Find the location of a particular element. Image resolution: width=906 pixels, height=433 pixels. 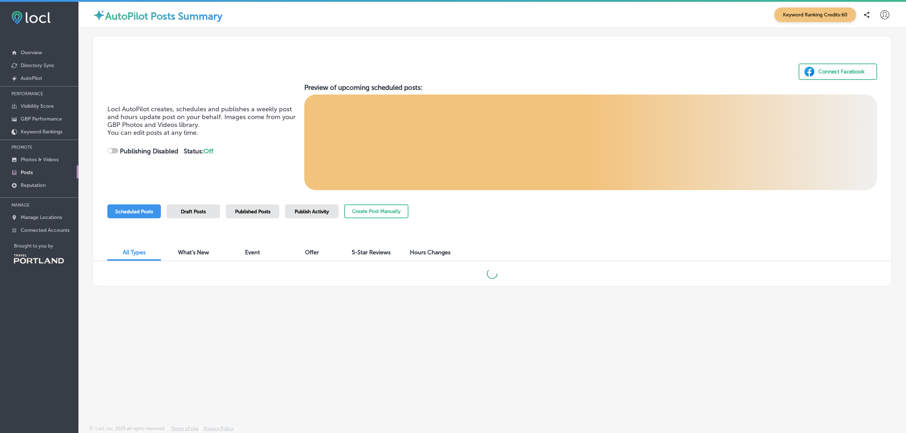

p: GBP Performance is located at coordinates (41, 119).